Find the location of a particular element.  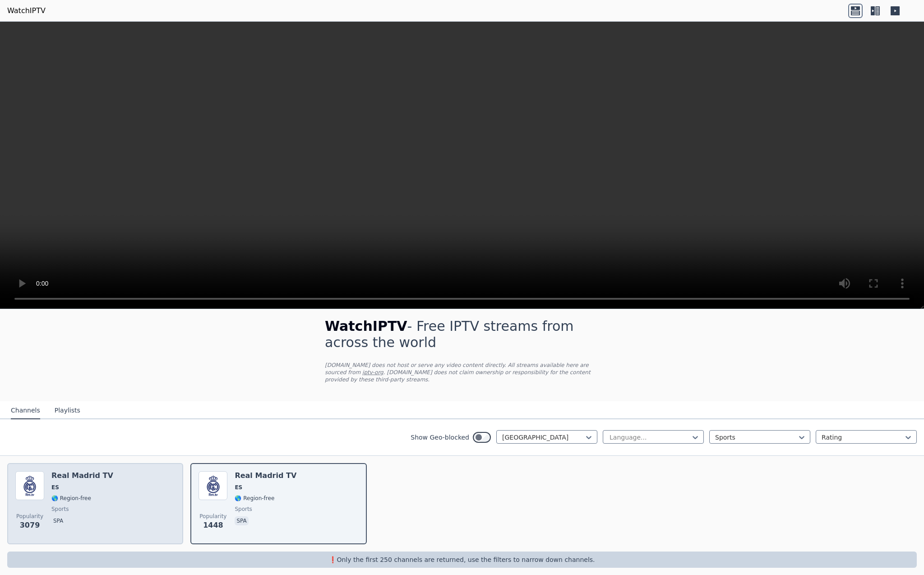

span: 1448 is located at coordinates (213, 525).